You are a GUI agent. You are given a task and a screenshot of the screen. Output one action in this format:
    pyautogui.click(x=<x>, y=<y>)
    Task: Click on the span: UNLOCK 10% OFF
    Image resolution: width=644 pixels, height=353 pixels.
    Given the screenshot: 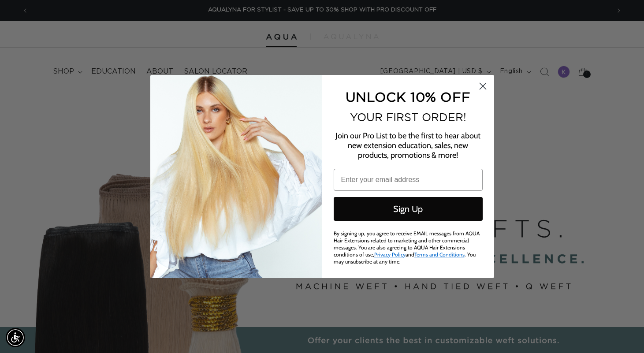 What is the action you would take?
    pyautogui.click(x=408, y=97)
    